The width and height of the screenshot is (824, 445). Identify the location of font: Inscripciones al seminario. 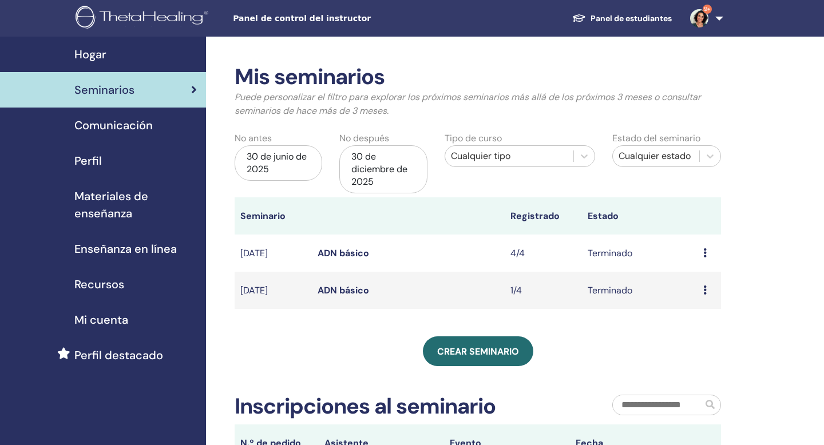
(365, 406).